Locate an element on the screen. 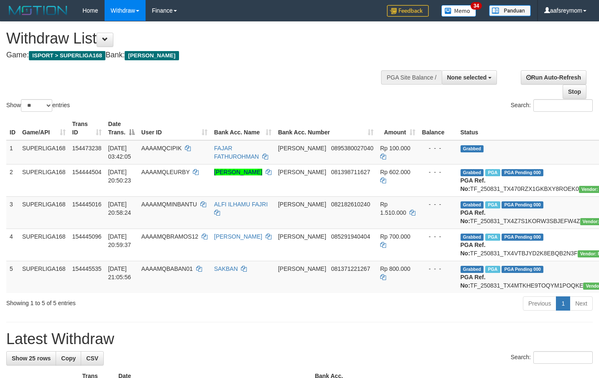 This screenshot has height=378, width=599. div: Showing 1 to 5 of 5 entries is located at coordinates (125, 301).